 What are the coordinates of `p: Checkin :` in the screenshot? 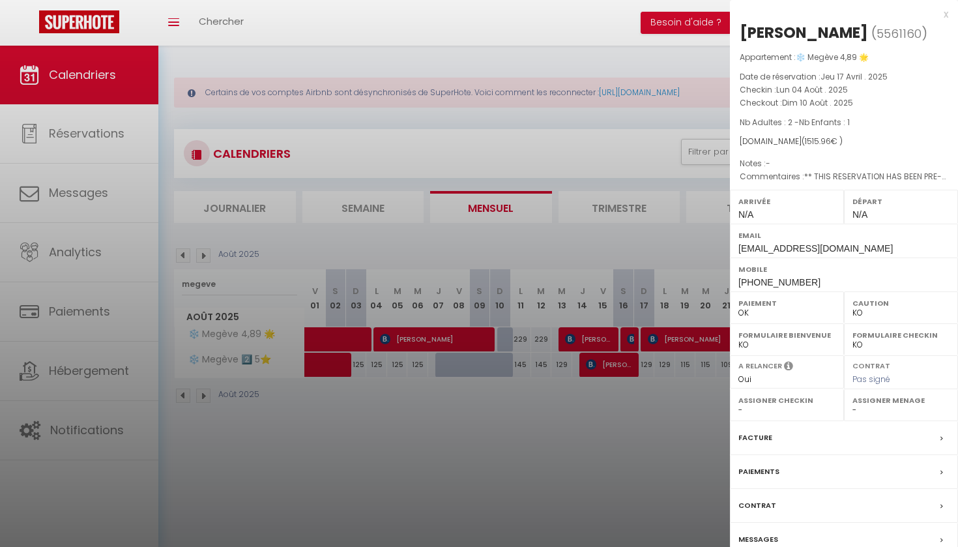 It's located at (844, 90).